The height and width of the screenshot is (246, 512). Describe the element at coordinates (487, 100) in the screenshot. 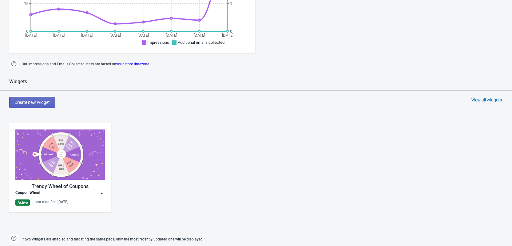

I see `div: View all widgets` at that location.